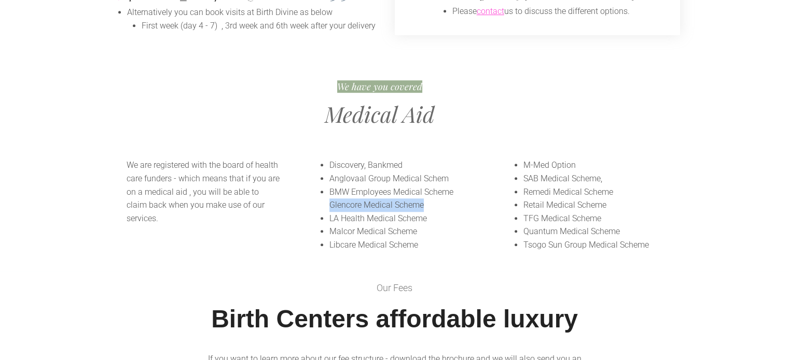 The height and width of the screenshot is (360, 789). What do you see at coordinates (402, 165) in the screenshot?
I see `li: Discovery, Bankmed` at bounding box center [402, 165].